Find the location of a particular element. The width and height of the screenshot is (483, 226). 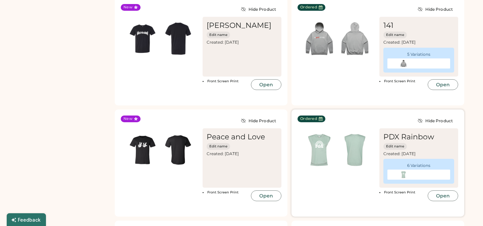

div: 6 Variations is located at coordinates (418, 165).